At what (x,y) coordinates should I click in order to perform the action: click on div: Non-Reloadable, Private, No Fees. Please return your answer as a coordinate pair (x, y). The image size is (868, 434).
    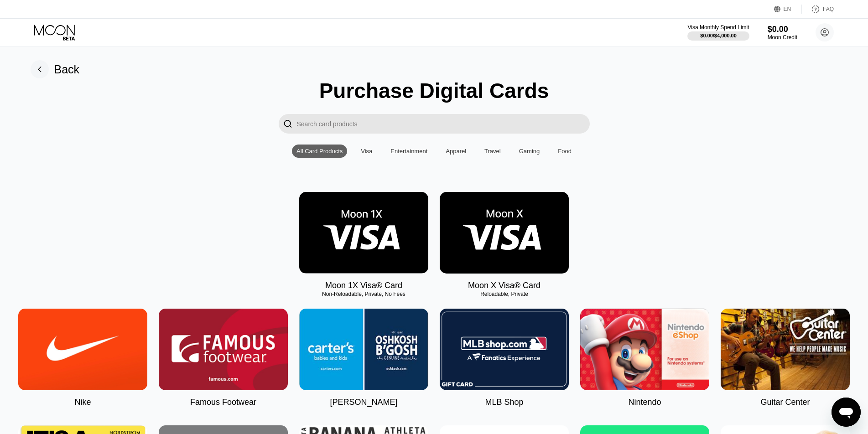
    Looking at the image, I should click on (364, 294).